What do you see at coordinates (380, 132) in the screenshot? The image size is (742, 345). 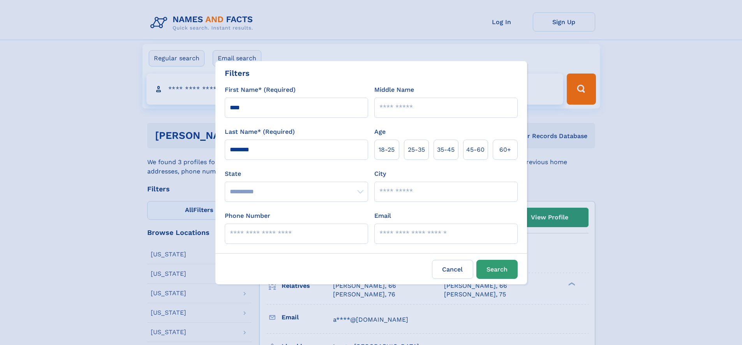 I see `label: Age` at bounding box center [380, 132].